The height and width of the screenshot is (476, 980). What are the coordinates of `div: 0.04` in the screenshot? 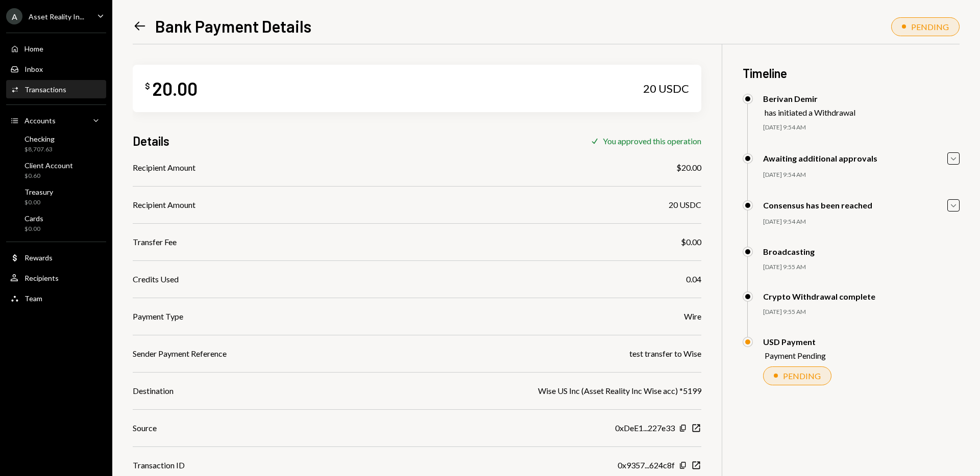 It's located at (694, 280).